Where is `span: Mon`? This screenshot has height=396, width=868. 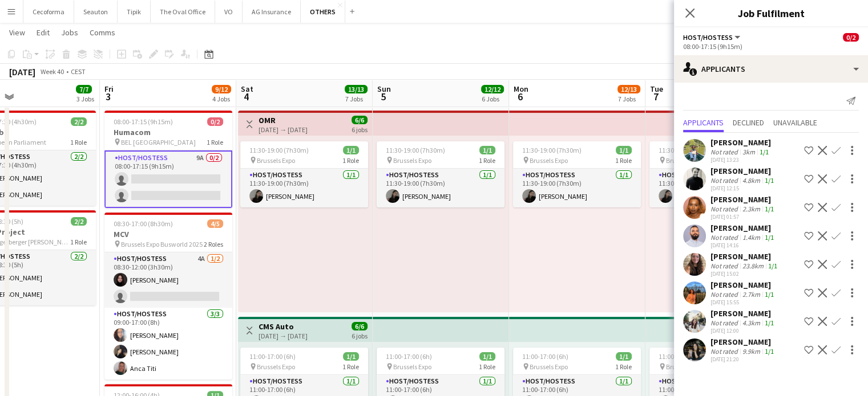 span: Mon is located at coordinates (521, 89).